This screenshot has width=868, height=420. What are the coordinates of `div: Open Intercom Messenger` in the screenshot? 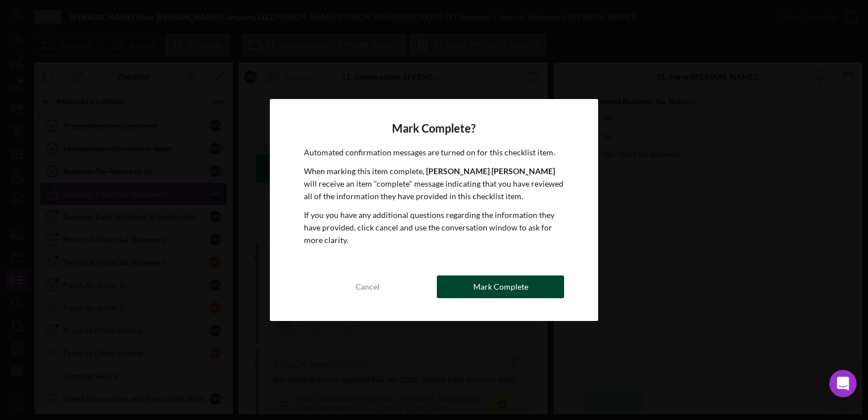 It's located at (843, 383).